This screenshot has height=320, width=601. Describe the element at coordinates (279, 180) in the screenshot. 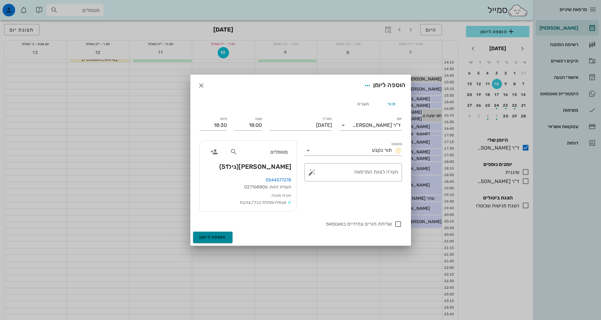

I see `a: 0544577278` at that location.